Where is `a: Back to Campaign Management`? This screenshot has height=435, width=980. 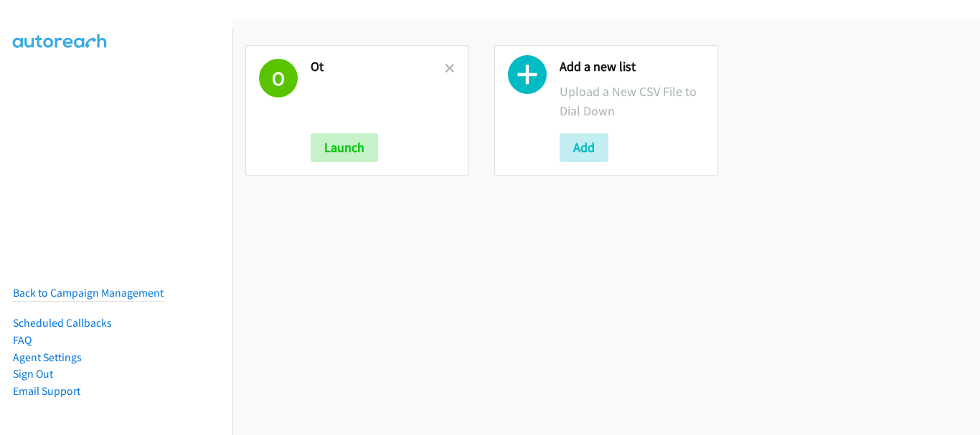 a: Back to Campaign Management is located at coordinates (89, 293).